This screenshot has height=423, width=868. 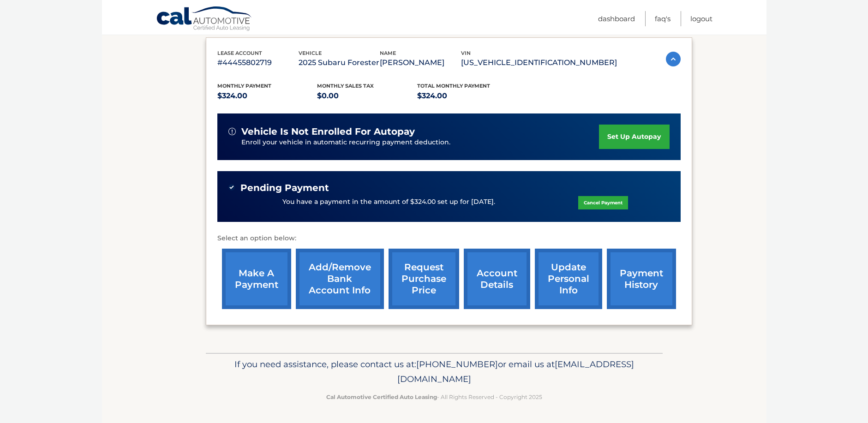 What do you see at coordinates (232, 131) in the screenshot?
I see `img: alert-white.svg` at bounding box center [232, 131].